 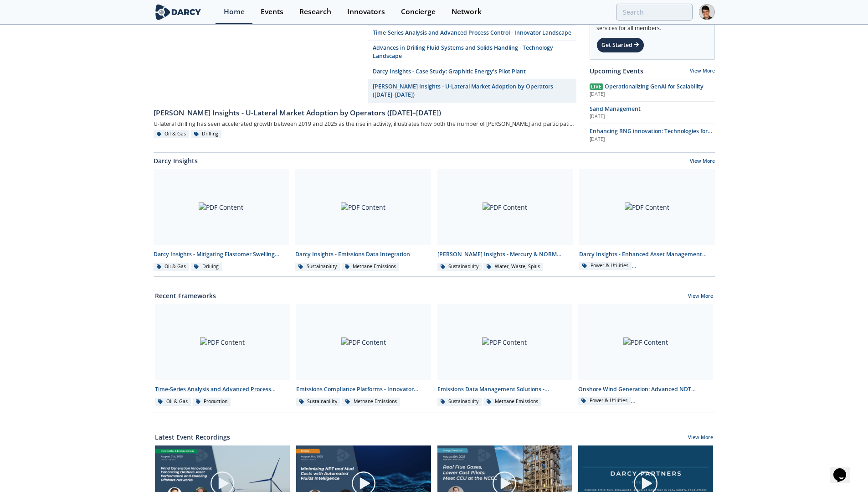 I want to click on input: Advanced Search, so click(x=654, y=12).